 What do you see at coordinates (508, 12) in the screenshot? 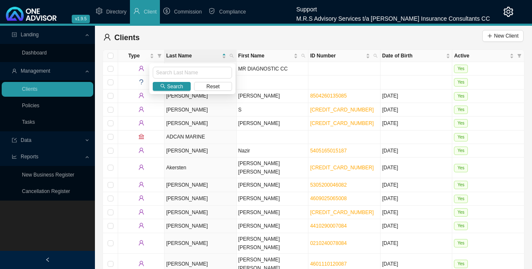
I see `span: setting` at bounding box center [508, 12].